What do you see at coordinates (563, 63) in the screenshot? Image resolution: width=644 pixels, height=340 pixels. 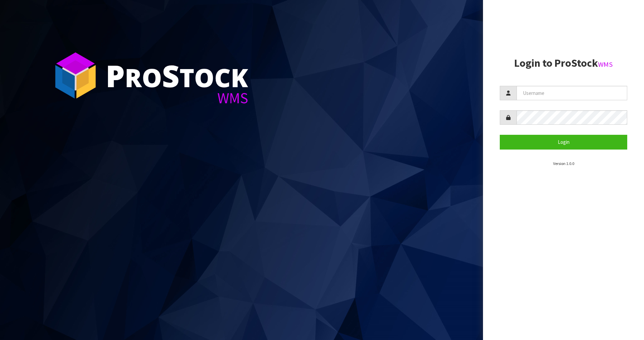 I see `h2: Login to ProStock` at bounding box center [563, 63].